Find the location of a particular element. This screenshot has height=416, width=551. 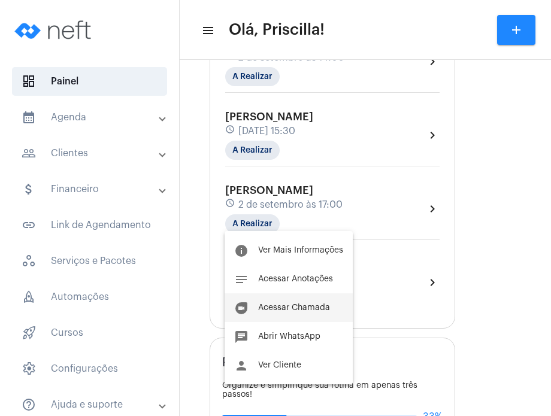

span: Ver Cliente is located at coordinates (280, 366).